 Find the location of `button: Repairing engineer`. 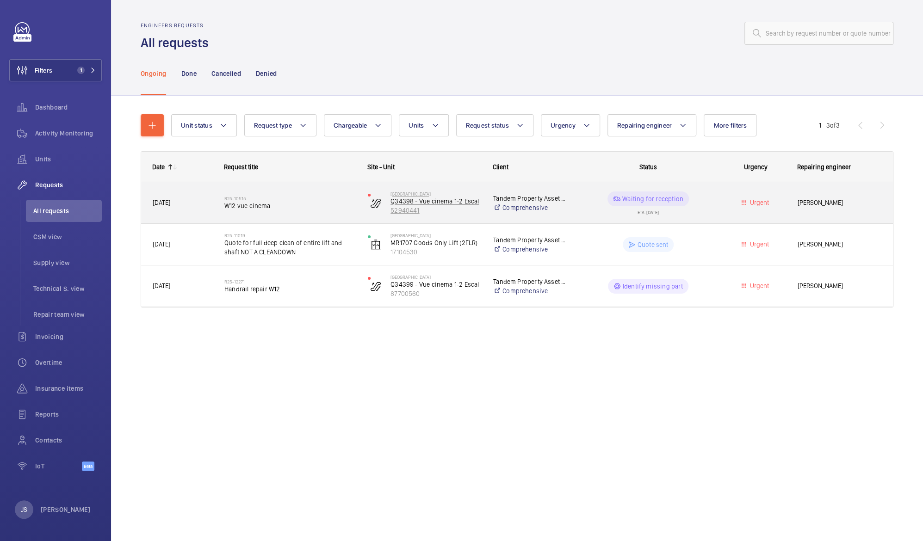

button: Repairing engineer is located at coordinates (652, 125).